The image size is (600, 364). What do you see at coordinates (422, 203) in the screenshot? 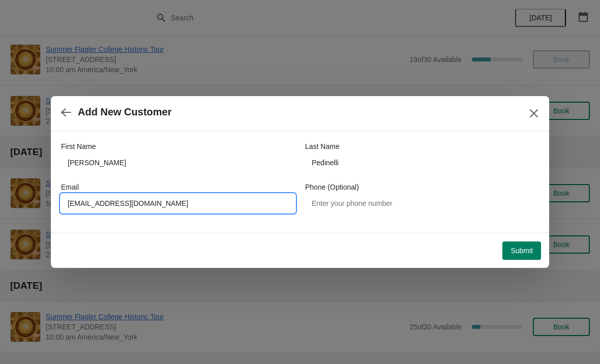
I see `input: Enter your phone number` at bounding box center [422, 203].